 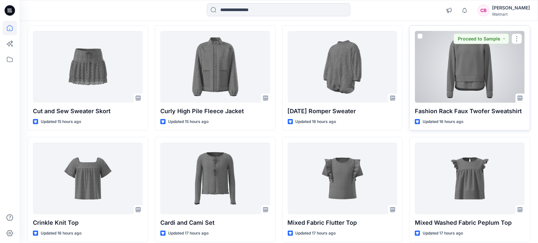 I want to click on p: Curly High Pile Fleece Jacket, so click(x=215, y=111).